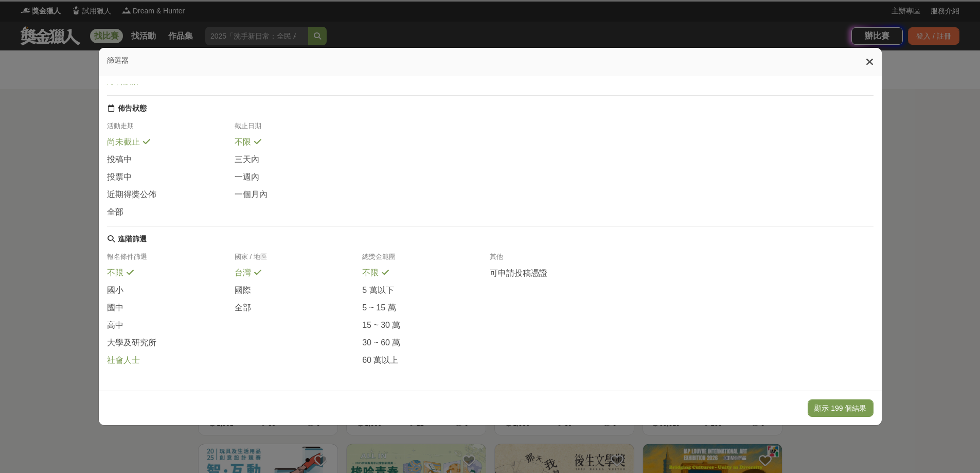 The image size is (980, 473). I want to click on span: 30 ~ 60 萬, so click(381, 343).